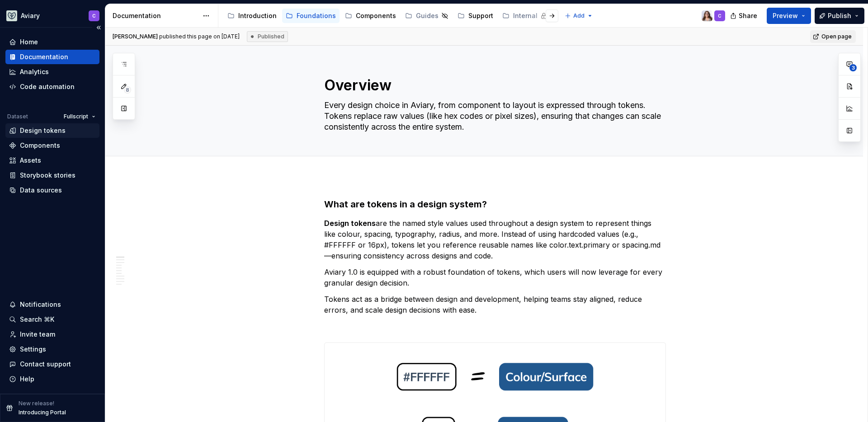 This screenshot has width=868, height=422. What do you see at coordinates (52, 364) in the screenshot?
I see `button: Contact support` at bounding box center [52, 364].